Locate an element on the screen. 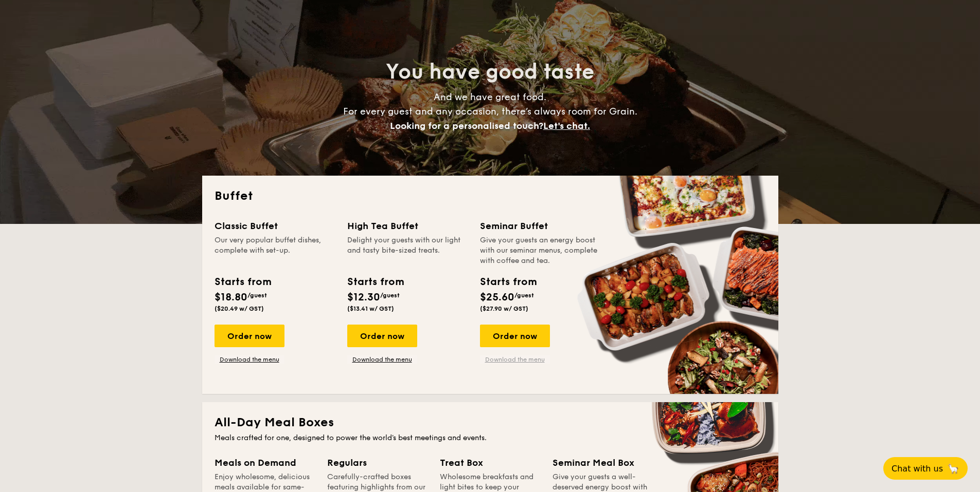  div: High Tea Buffet is located at coordinates (407, 226).